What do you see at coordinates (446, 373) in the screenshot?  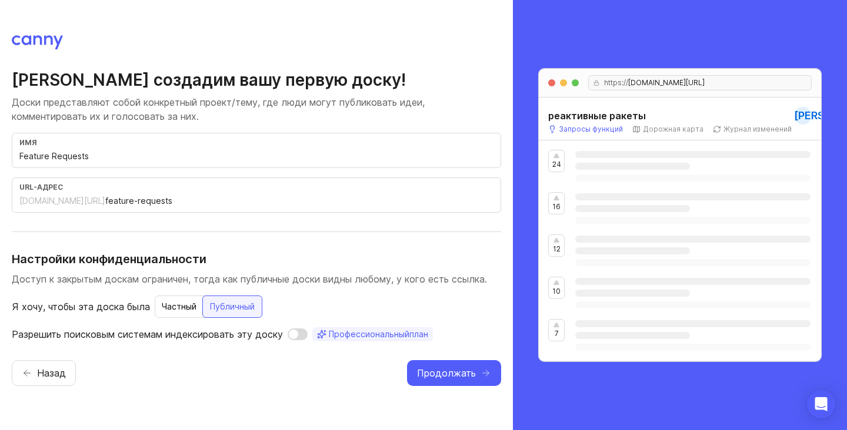 I see `font: Продолжать` at bounding box center [446, 373].